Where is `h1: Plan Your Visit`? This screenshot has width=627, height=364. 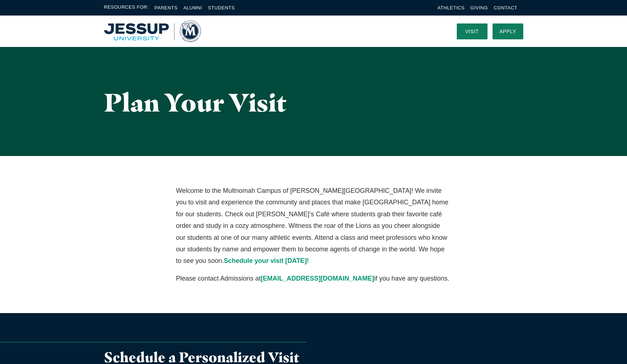
h1: Plan Your Visit is located at coordinates (314, 102).